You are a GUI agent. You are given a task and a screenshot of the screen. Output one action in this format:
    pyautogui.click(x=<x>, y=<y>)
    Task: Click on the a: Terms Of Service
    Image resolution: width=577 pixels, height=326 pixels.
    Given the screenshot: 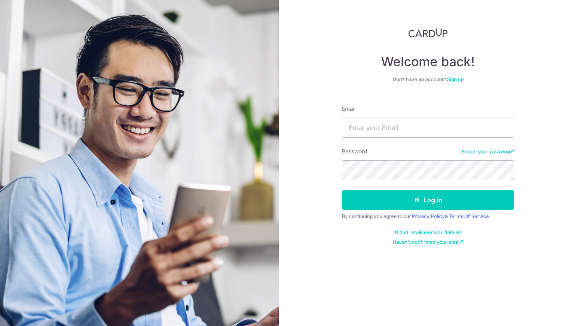 What is the action you would take?
    pyautogui.click(x=469, y=216)
    